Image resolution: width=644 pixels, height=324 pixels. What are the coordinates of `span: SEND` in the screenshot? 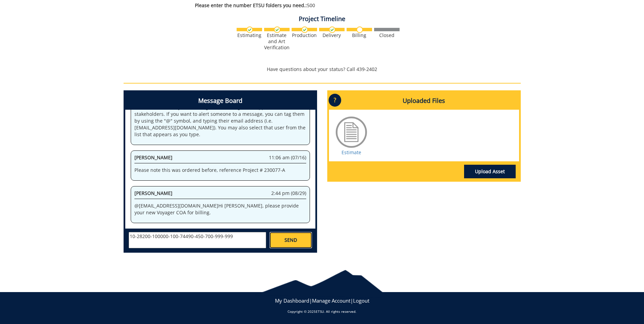 It's located at (290, 240).